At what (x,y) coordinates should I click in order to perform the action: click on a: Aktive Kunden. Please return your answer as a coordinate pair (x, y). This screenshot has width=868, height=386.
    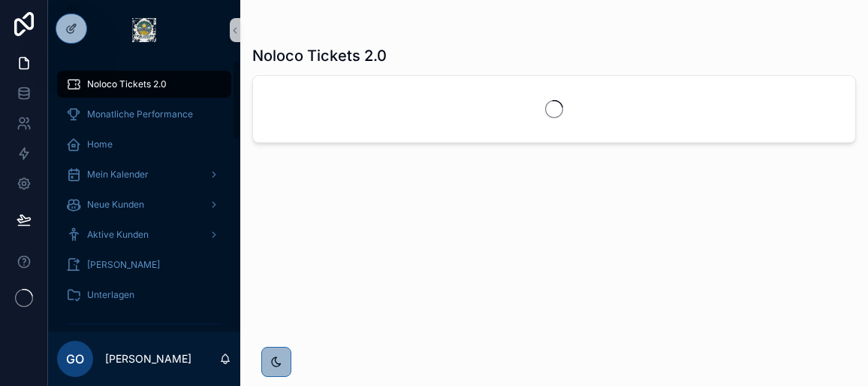
    Looking at the image, I should click on (144, 235).